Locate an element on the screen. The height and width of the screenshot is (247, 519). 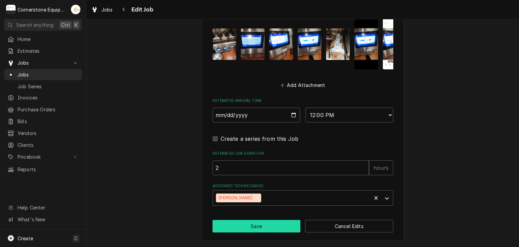
input: Date is located at coordinates (257, 115).